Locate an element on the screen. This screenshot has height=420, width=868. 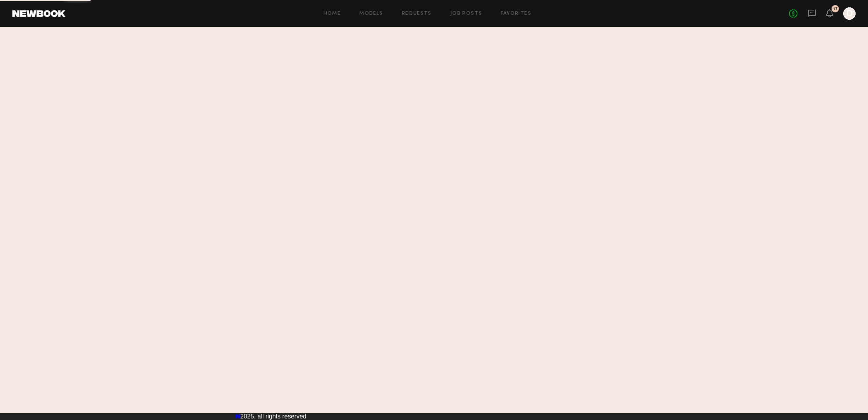
span: 2025, all rights reserved is located at coordinates (273, 416).